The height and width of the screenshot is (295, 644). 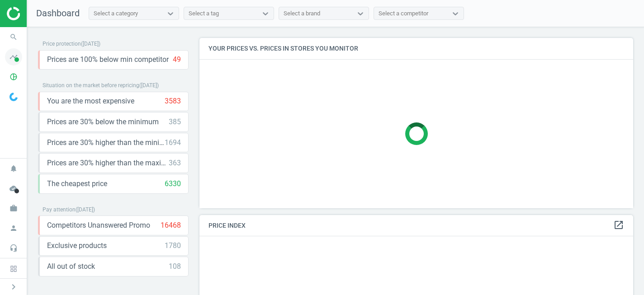 I want to click on i: person, so click(x=14, y=228).